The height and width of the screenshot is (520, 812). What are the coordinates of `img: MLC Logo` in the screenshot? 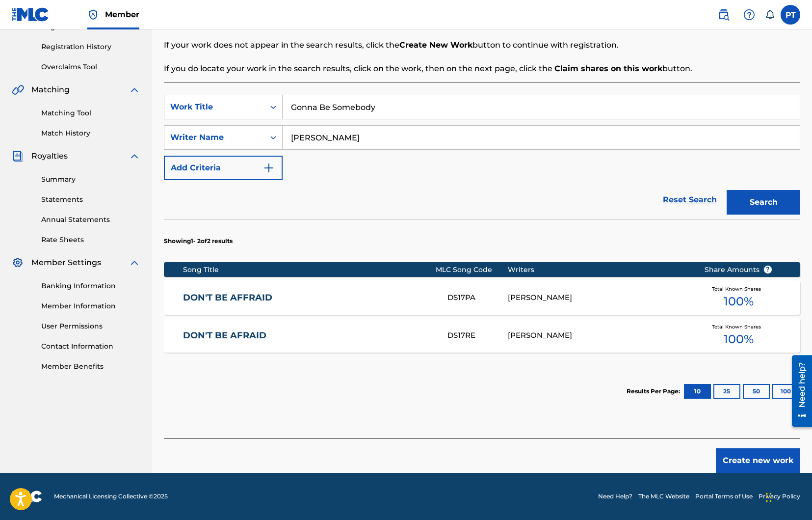 It's located at (30, 14).